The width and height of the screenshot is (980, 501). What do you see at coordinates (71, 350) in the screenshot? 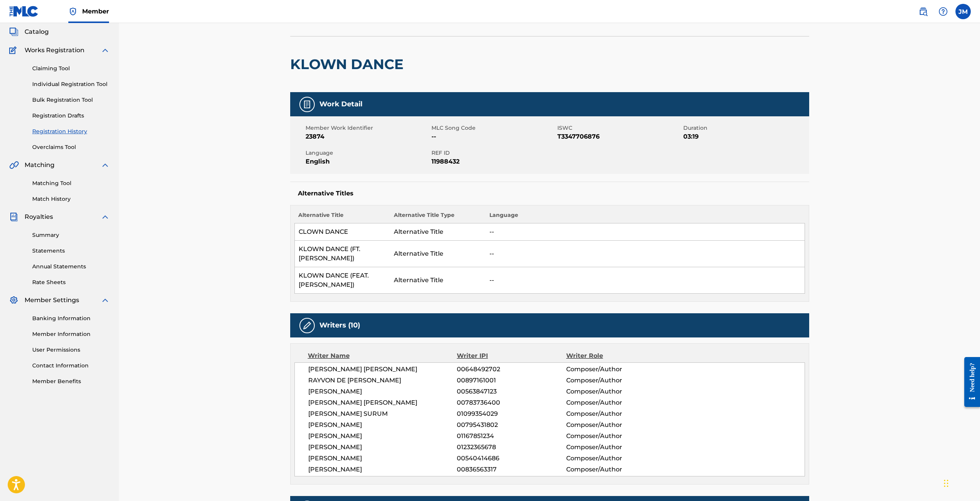
I see `a: User Permissions` at bounding box center [71, 350].